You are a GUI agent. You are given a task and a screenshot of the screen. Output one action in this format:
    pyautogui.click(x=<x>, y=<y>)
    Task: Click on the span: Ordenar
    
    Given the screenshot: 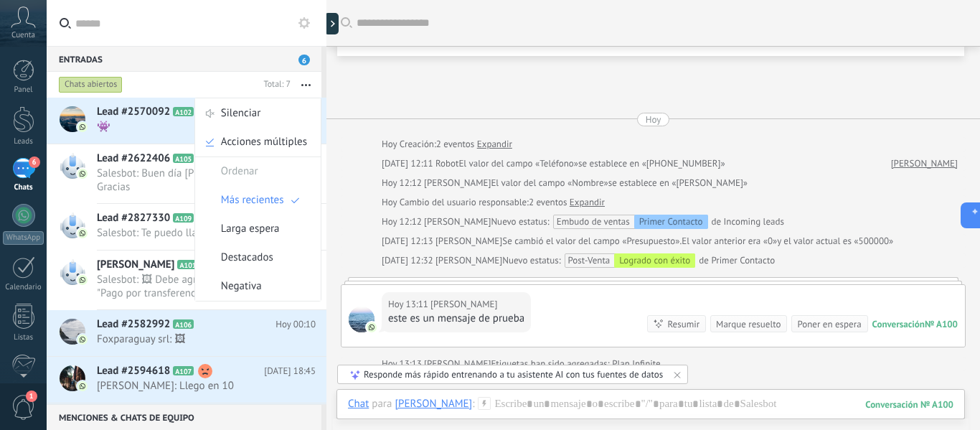 What is the action you would take?
    pyautogui.click(x=240, y=171)
    